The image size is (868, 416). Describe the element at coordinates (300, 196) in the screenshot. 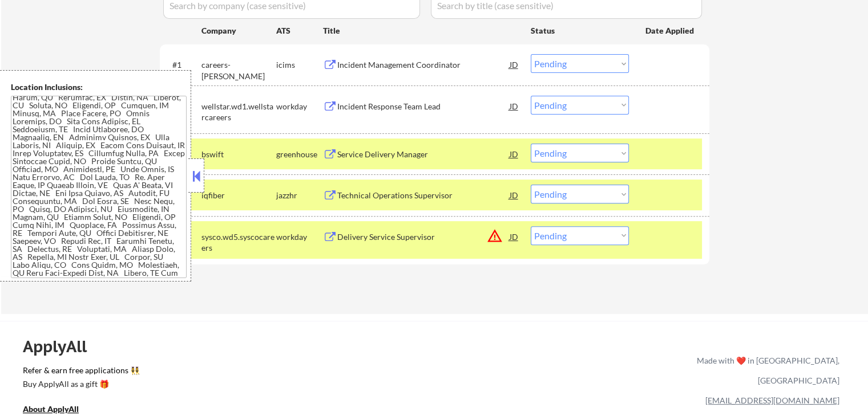

I see `div: jazzhr` at that location.